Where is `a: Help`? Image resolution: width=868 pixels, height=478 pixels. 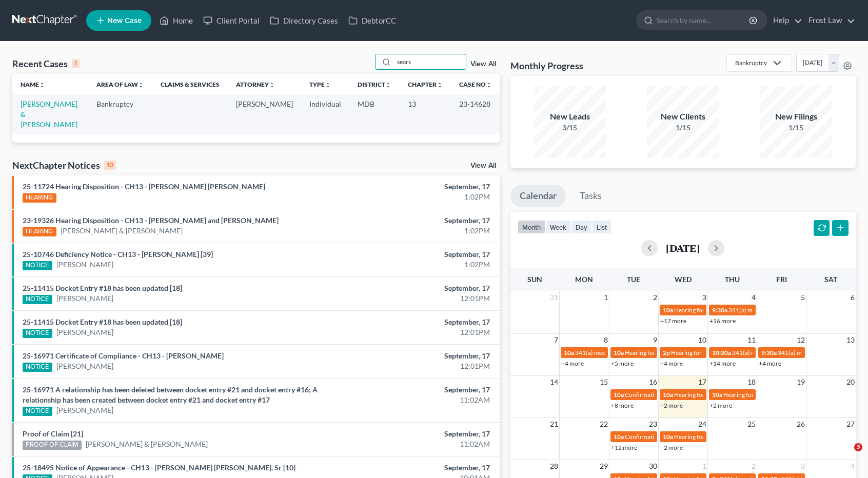
a: Help is located at coordinates (784, 21).